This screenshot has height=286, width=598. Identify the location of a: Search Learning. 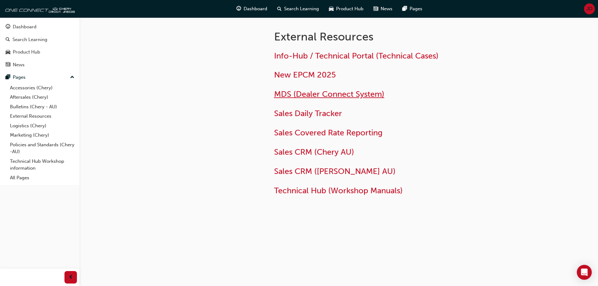
(40, 40).